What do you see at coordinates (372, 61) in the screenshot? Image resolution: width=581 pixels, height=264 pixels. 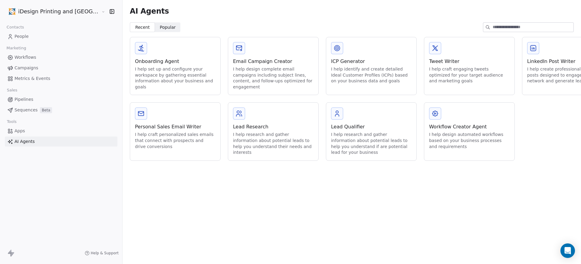 I see `div: ICP Generator` at bounding box center [372, 61].